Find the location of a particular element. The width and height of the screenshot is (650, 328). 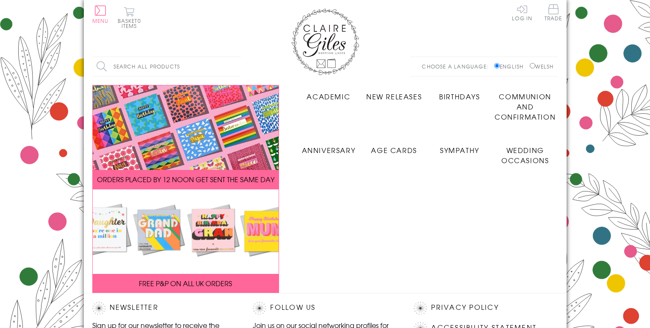

span: Sympathy is located at coordinates (459, 150).